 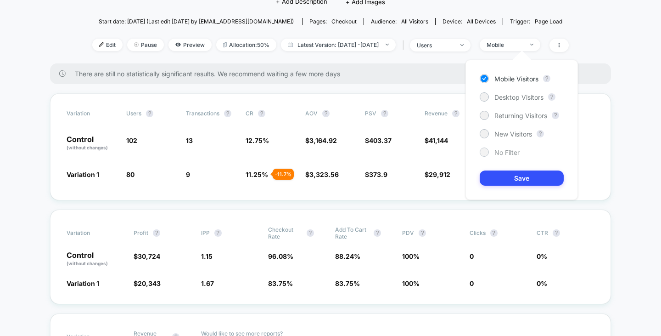 What do you see at coordinates (370, 113) in the screenshot?
I see `span: PSV` at bounding box center [370, 113].